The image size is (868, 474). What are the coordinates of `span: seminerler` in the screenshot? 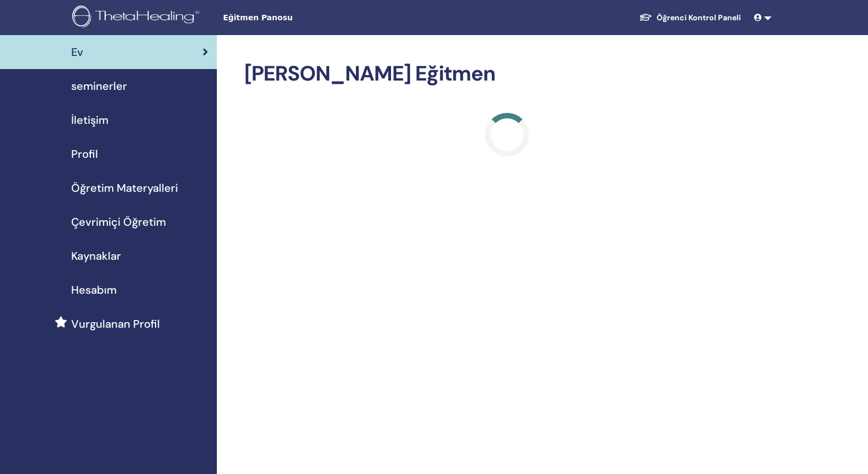 It's located at (99, 86).